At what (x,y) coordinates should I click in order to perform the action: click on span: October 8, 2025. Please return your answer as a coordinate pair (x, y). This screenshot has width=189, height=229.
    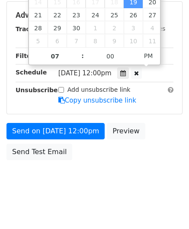
    Looking at the image, I should click on (95, 41).